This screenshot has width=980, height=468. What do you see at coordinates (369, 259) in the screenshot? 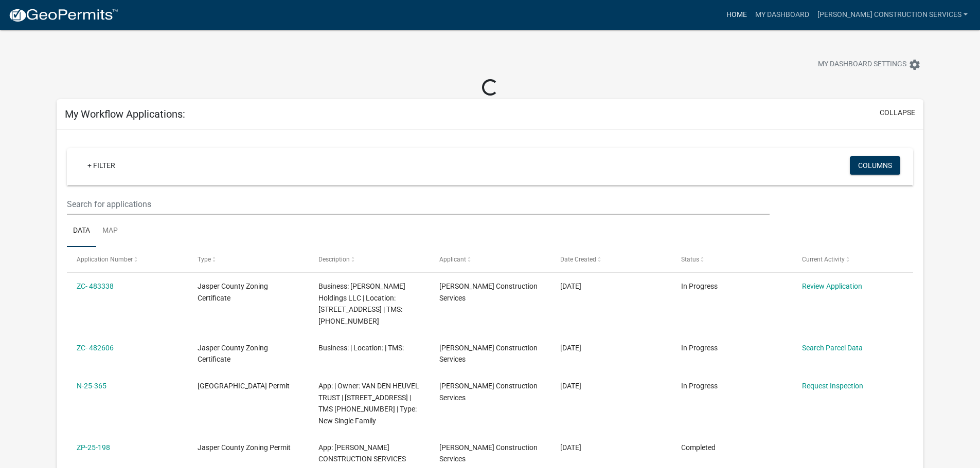
I see `datatable-header-cell: Description` at bounding box center [369, 259].